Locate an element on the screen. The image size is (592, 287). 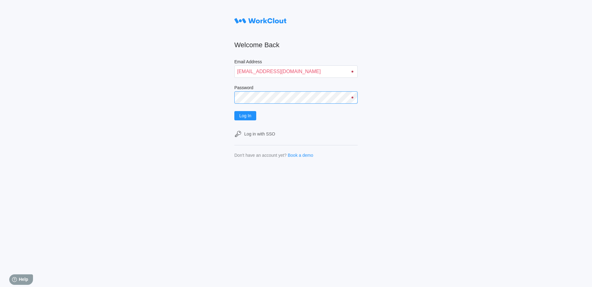
a: Log in with SSO is located at coordinates (296, 134).